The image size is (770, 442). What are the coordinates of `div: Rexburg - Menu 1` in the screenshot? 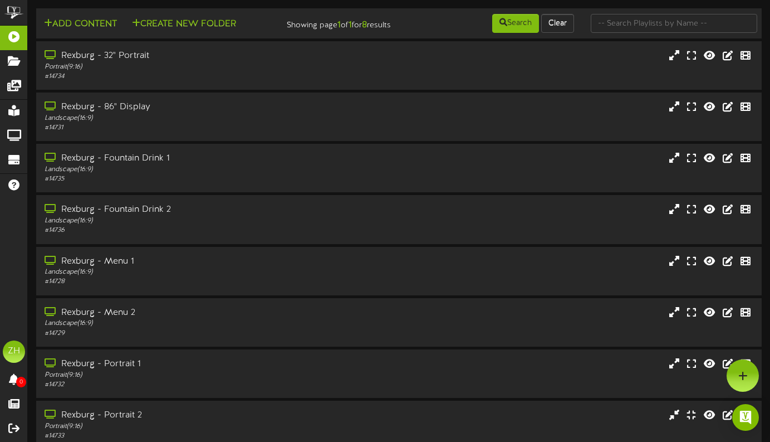 It's located at (187, 261).